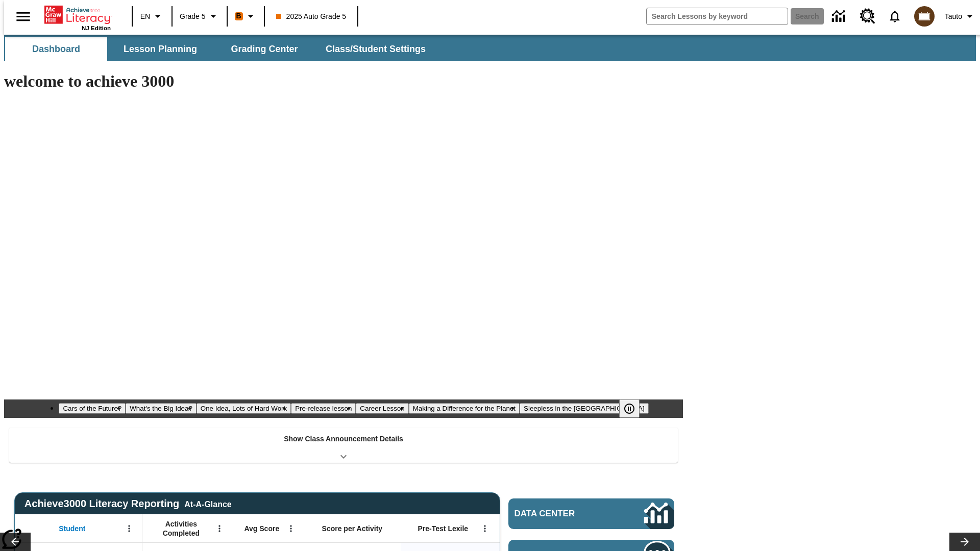 This screenshot has height=551, width=980. Describe the element at coordinates (376, 49) in the screenshot. I see `span: Class/Student Settings` at that location.